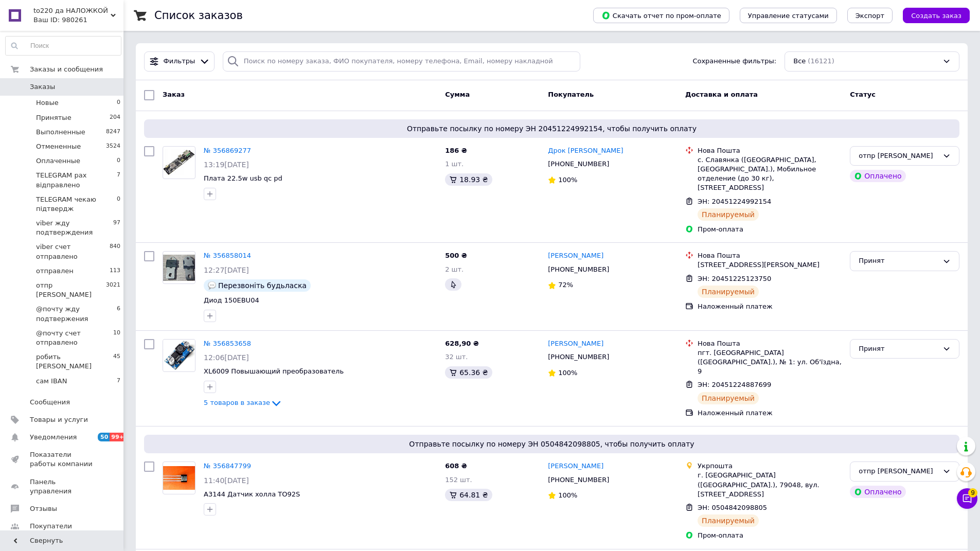 The image size is (980, 551). What do you see at coordinates (459, 480) in the screenshot?
I see `span: 152 шт.` at bounding box center [459, 480].